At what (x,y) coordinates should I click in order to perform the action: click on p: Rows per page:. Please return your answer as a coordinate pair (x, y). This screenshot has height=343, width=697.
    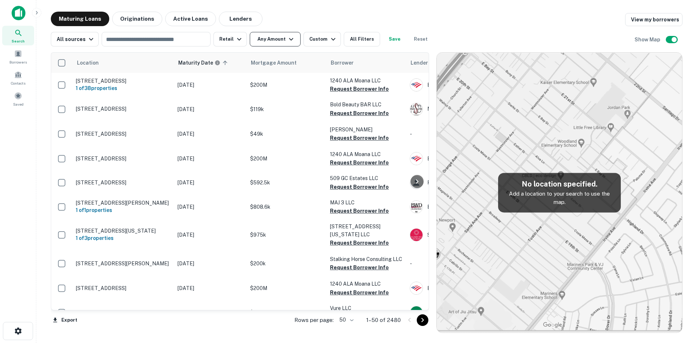
    Looking at the image, I should click on (314, 320).